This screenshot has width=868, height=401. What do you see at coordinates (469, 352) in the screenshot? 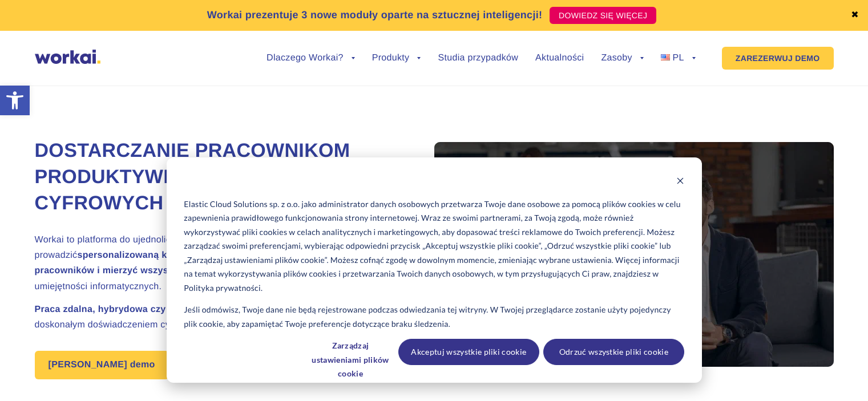
I see `font: Akceptuj wszystkie pliki cookie` at bounding box center [469, 352].